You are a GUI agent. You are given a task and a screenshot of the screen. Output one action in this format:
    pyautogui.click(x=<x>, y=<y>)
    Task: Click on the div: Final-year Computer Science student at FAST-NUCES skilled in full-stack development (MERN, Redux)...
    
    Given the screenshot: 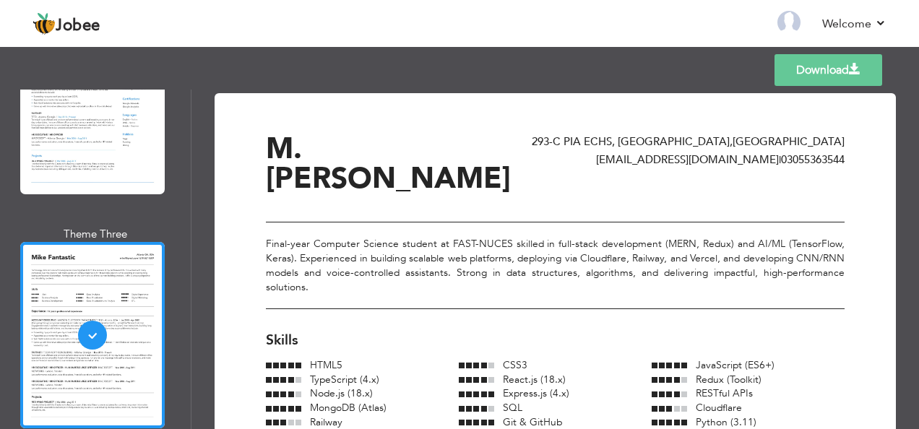 What is the action you would take?
    pyautogui.click(x=555, y=265)
    